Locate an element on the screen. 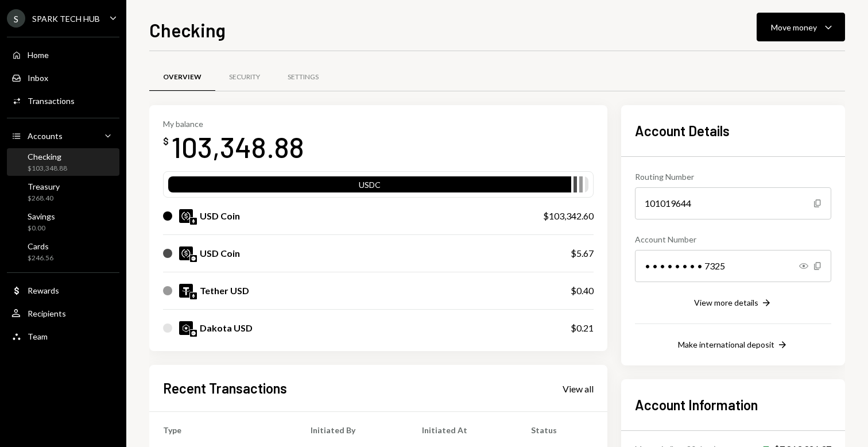  div: Team is located at coordinates (37, 336).